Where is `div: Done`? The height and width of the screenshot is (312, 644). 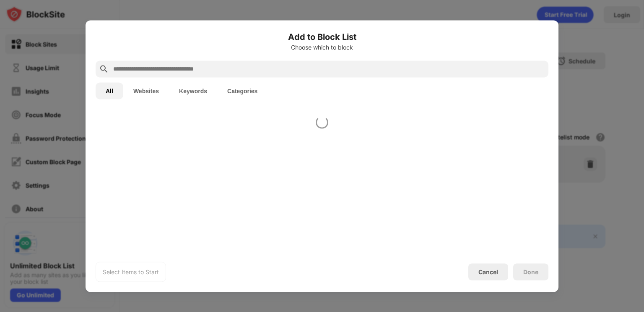 div: Done is located at coordinates (531, 272).